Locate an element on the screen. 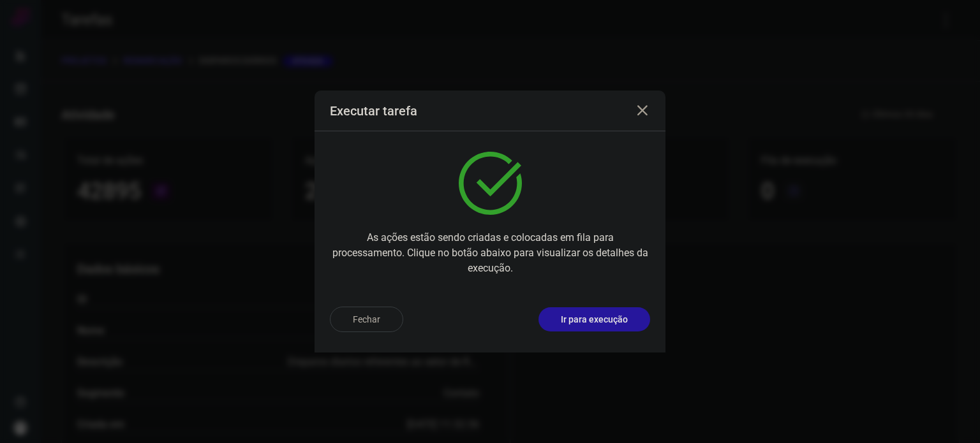 The height and width of the screenshot is (443, 980). p: Ir para execução is located at coordinates (594, 319).